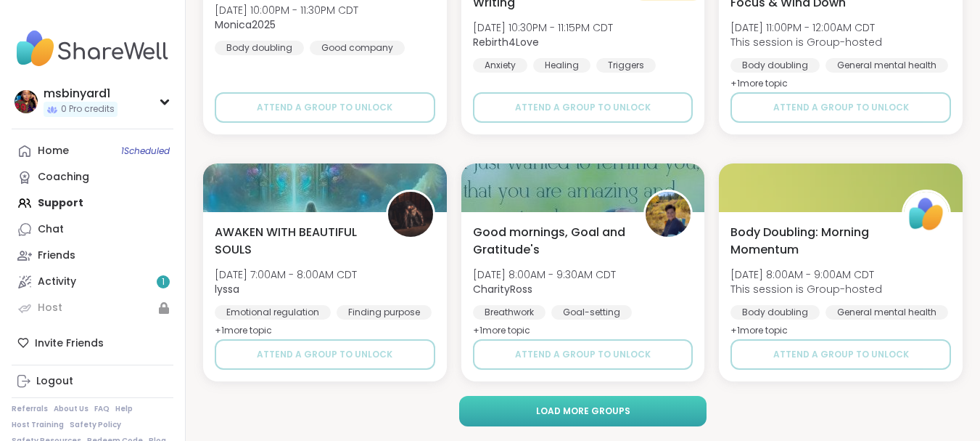 The height and width of the screenshot is (441, 980). I want to click on span: 1 Scheduled, so click(145, 151).